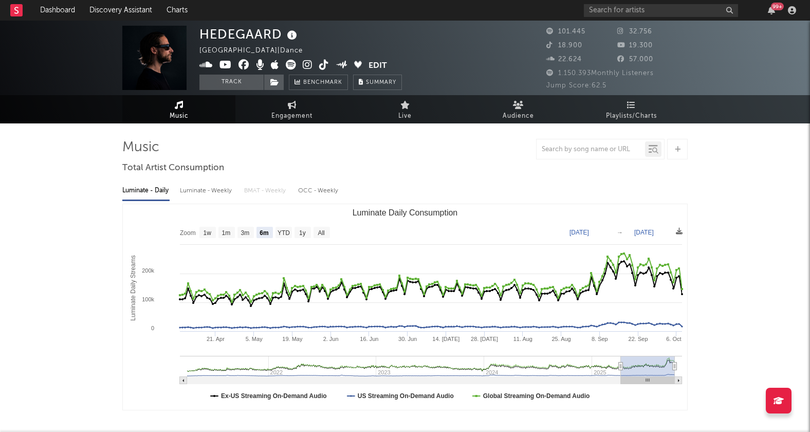  I want to click on text: 30. Jun, so click(408, 339).